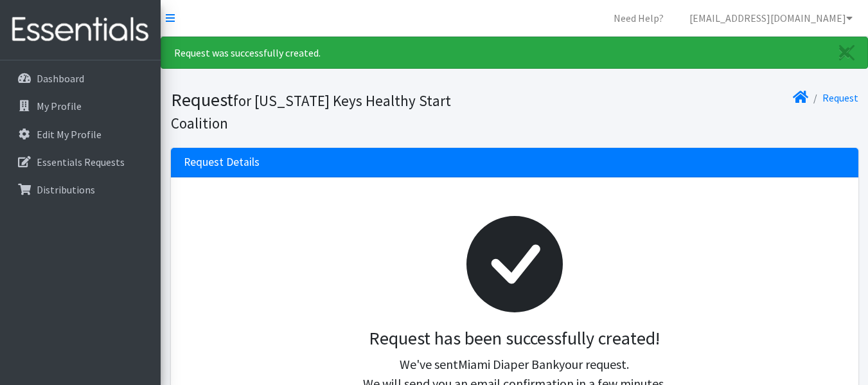 This screenshot has height=385, width=868. I want to click on p: Essentials Requests, so click(80, 162).